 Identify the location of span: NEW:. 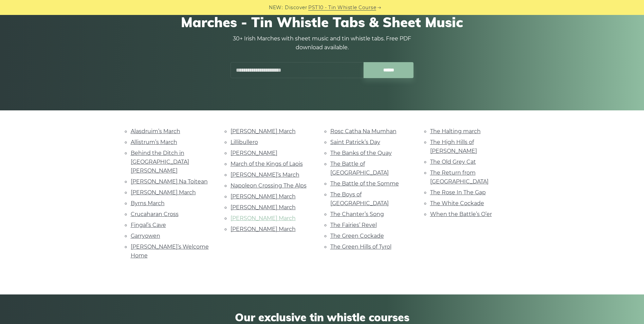
(276, 8).